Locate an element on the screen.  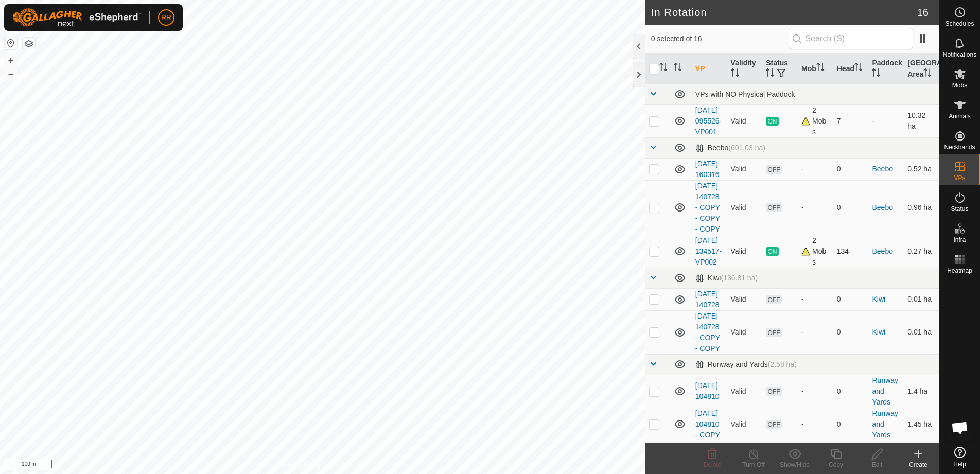
td: 0.27 ha is located at coordinates (921, 251).